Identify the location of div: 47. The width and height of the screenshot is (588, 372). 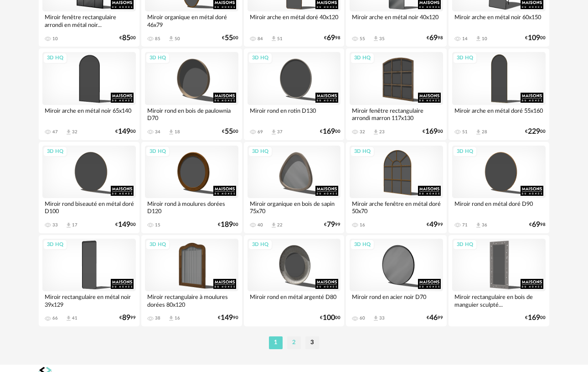
(55, 132).